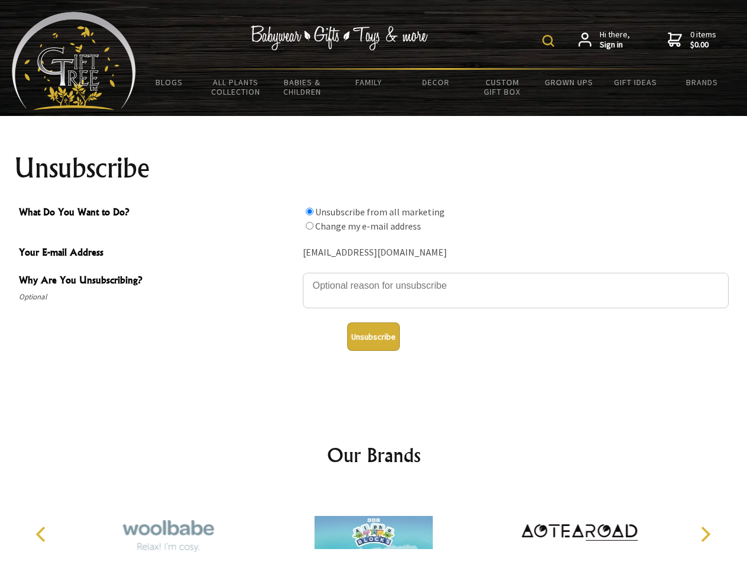 The image size is (747, 568). I want to click on textarea: Why Are You Unsubscribing?, so click(516, 290).